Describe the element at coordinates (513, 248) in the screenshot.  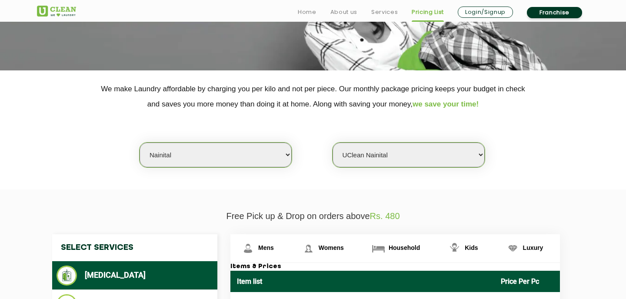
I see `img: Luxury` at that location.